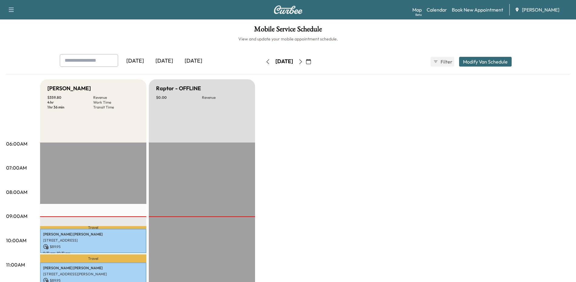  Describe the element at coordinates (70, 97) in the screenshot. I see `p: $ 359.80` at that location.